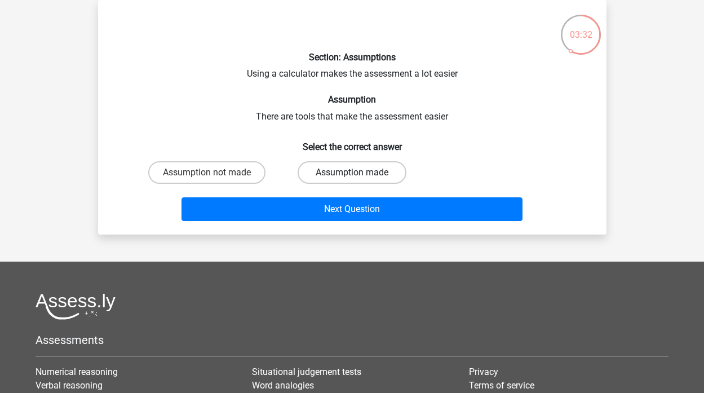  What do you see at coordinates (581, 28) in the screenshot?
I see `div: 03:32` at bounding box center [581, 28].